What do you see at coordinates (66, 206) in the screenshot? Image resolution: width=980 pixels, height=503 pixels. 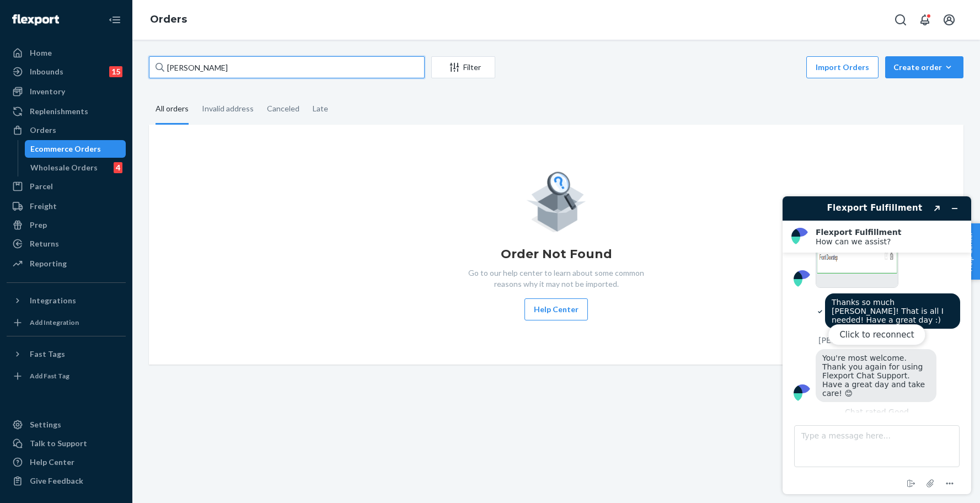 I see `a: Freight` at bounding box center [66, 206].